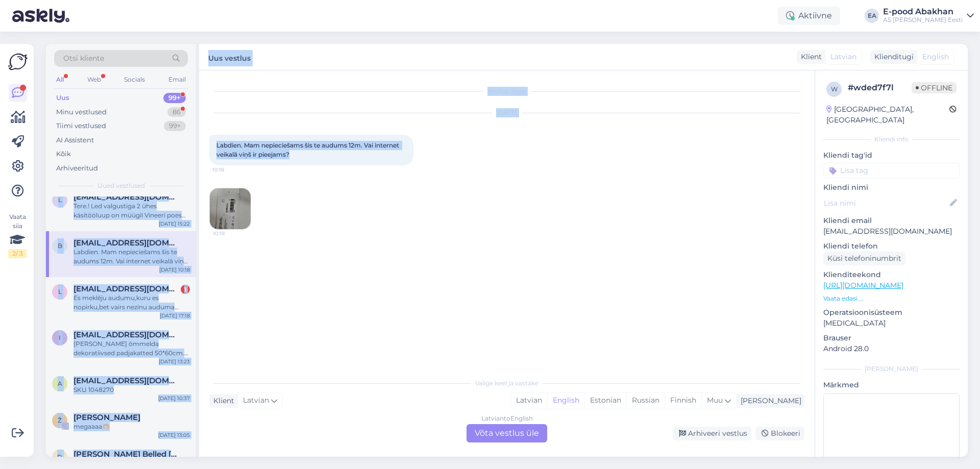 The height and width of the screenshot is (469, 980). Describe the element at coordinates (529, 400) in the screenshot. I see `div: Latvian` at that location.